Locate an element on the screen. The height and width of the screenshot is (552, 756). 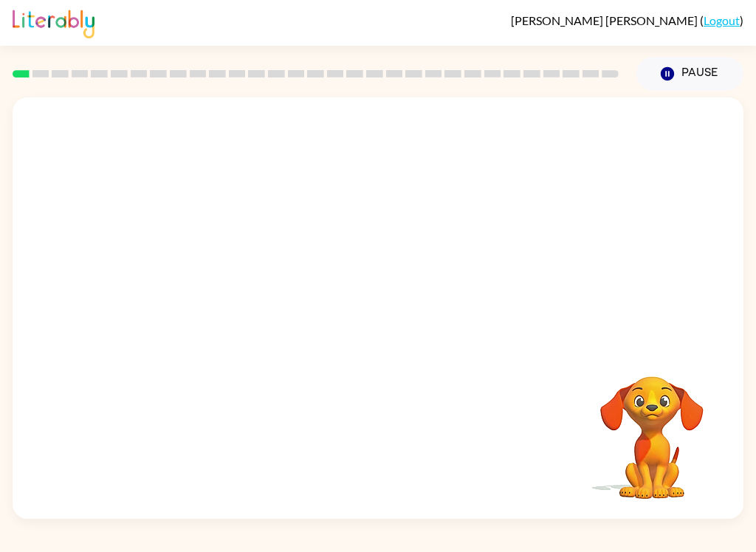
img: Literably is located at coordinates (53, 22).